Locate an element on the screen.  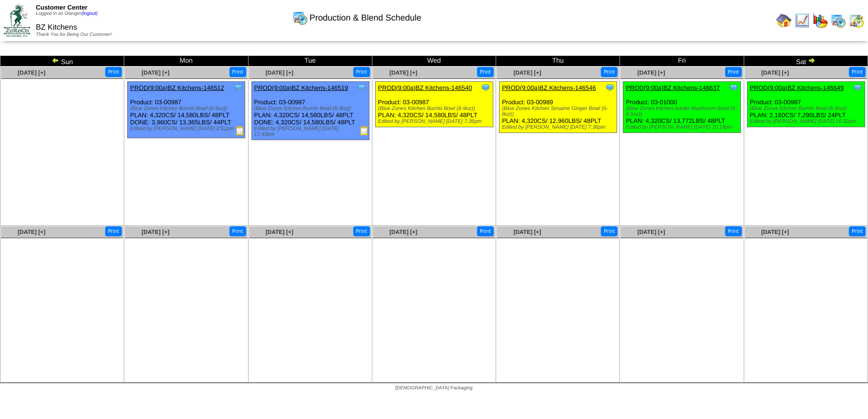
td: Wed is located at coordinates (434, 61).